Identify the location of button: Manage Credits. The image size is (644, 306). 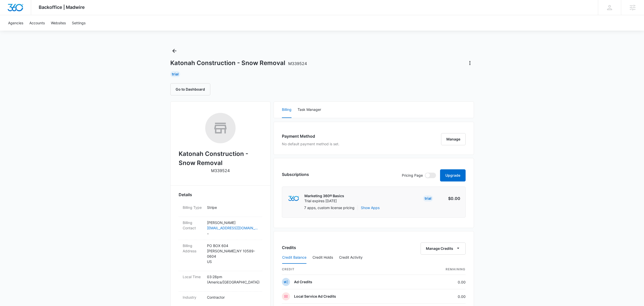
(444, 248).